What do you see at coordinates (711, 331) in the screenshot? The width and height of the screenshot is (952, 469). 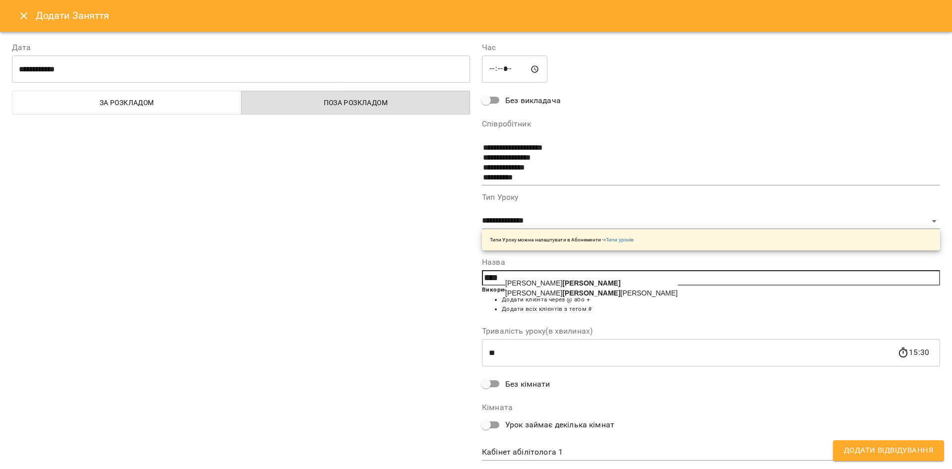 I see `label: Тривалість уроку(в хвилинах)` at bounding box center [711, 331].